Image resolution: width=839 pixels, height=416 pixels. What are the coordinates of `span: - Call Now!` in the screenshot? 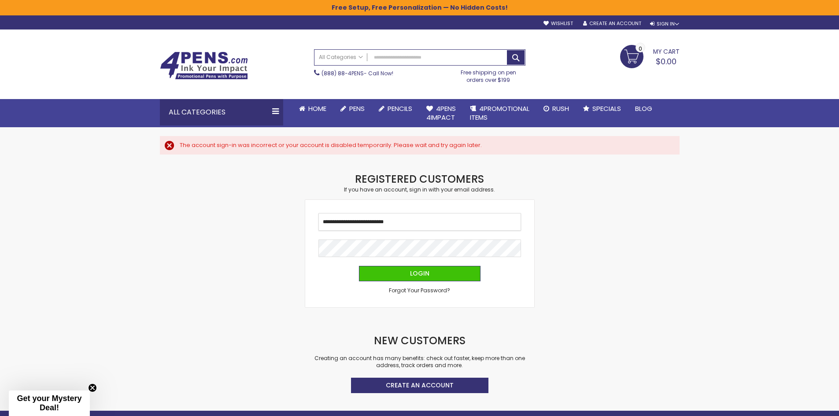 It's located at (357, 73).